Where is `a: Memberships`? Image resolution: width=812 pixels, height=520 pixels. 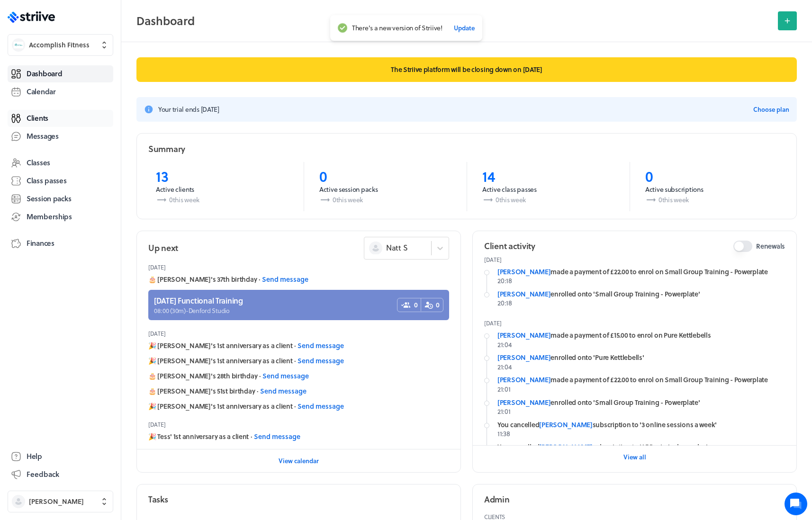 a: Memberships is located at coordinates (60, 217).